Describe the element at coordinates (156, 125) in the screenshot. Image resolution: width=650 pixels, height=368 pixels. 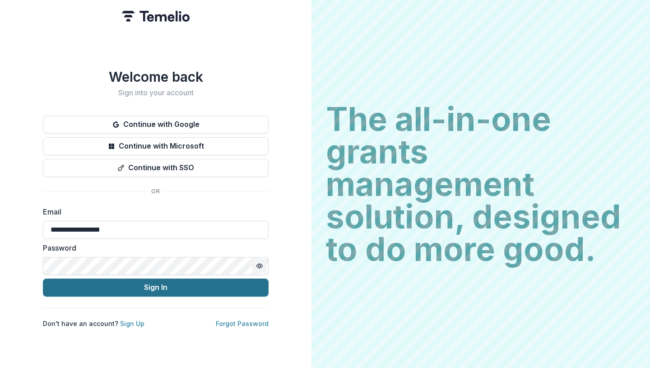
I see `button: Continue with Google` at that location.